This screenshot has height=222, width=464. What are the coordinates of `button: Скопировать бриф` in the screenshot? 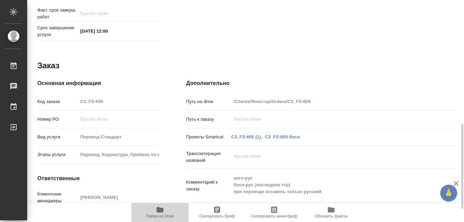 It's located at (217, 212).